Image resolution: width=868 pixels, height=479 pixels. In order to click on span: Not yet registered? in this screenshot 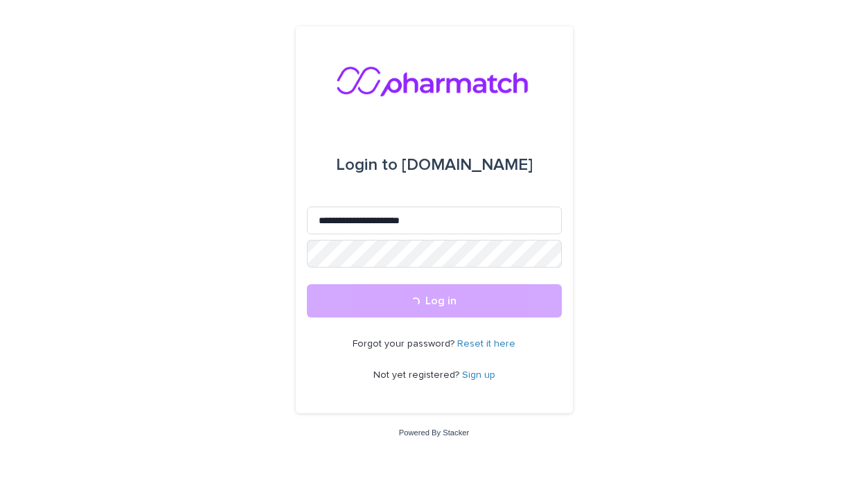, I will do `click(418, 375)`.